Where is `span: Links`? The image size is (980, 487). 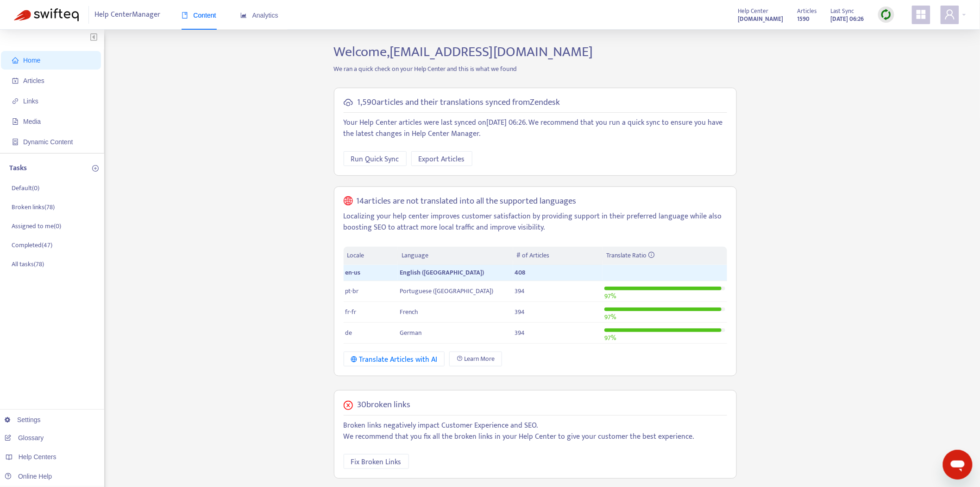
span: Links is located at coordinates (30, 101).